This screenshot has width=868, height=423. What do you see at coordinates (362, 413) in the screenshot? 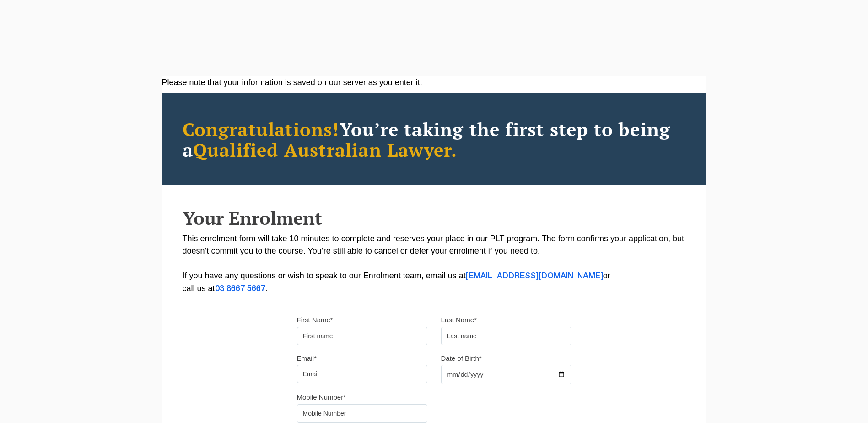
I see `input: Mobile Number` at bounding box center [362, 413].